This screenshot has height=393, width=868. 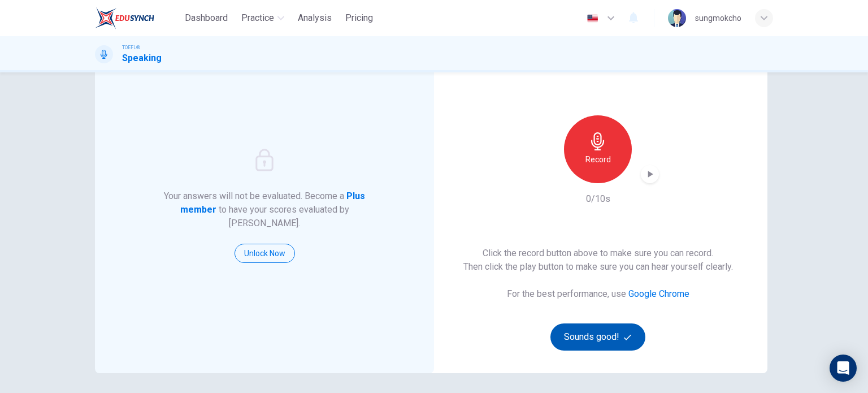 I want to click on a: Google Chrome, so click(x=659, y=293).